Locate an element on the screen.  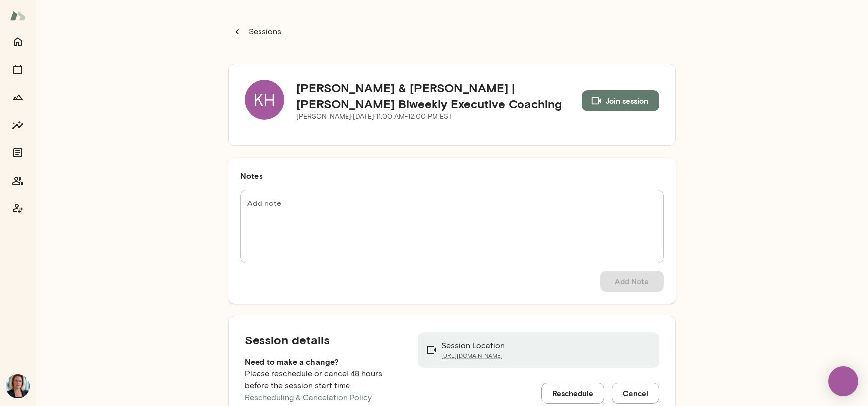
p: Please reschedule or cancel 48 hours before the session start time. is located at coordinates (323, 386).